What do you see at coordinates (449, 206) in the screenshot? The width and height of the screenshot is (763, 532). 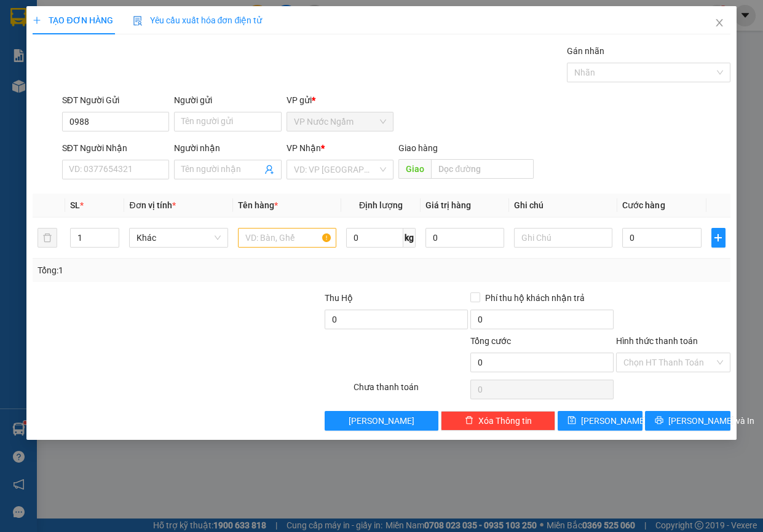 I see `span: Giá trị hàng` at bounding box center [449, 206].